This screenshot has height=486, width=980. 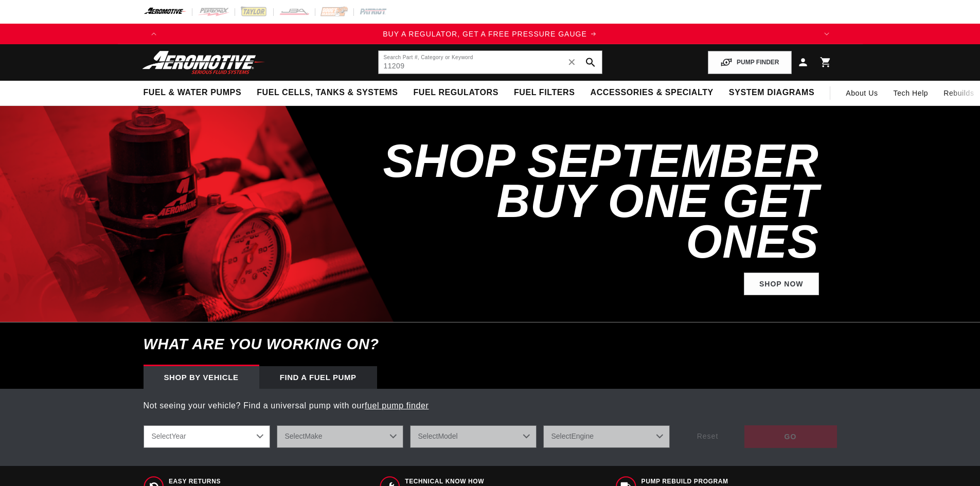 What do you see at coordinates (327, 92) in the screenshot?
I see `summary: Fuel Cells, Tanks & Systems` at bounding box center [327, 92].